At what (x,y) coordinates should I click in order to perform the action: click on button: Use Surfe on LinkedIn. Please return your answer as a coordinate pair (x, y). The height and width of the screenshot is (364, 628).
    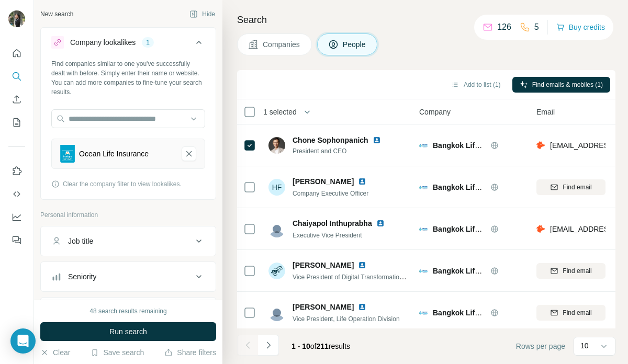
    Looking at the image, I should click on (17, 171).